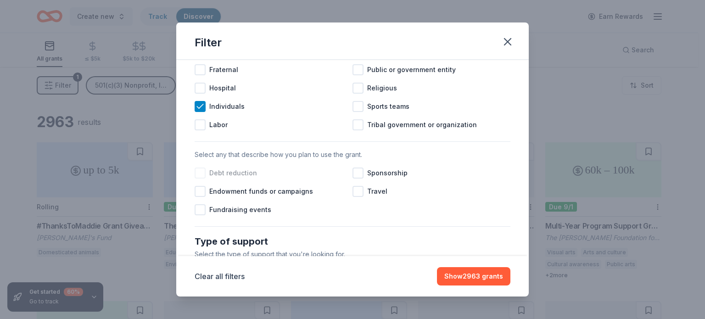 The image size is (705, 319). I want to click on button: Show2963 grants, so click(474, 276).